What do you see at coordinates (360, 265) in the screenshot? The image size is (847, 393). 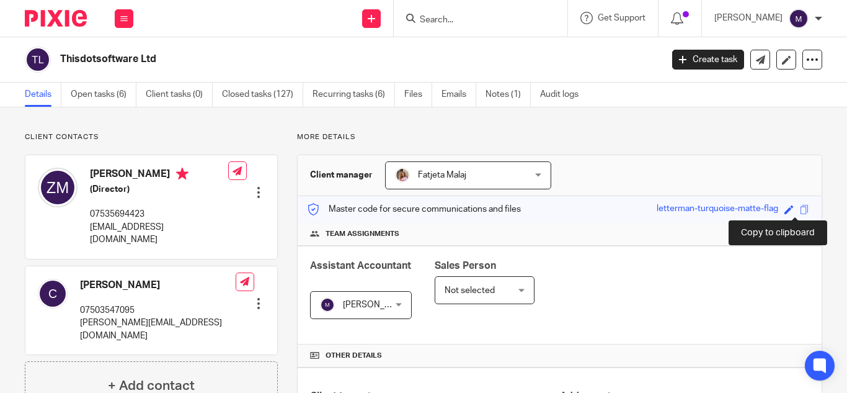 I see `span: Assistant Accountant` at bounding box center [360, 265].